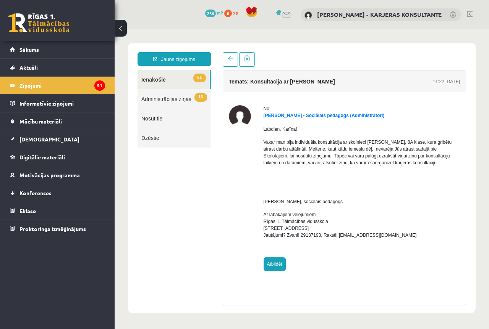 The image size is (489, 329). What do you see at coordinates (40, 121) in the screenshot?
I see `span: Mācību materiāli` at bounding box center [40, 121].